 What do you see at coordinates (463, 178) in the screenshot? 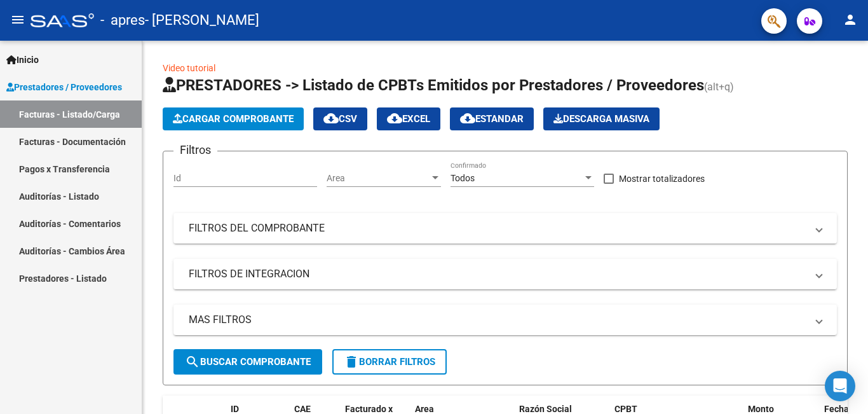
I see `span: Todos` at bounding box center [463, 178].